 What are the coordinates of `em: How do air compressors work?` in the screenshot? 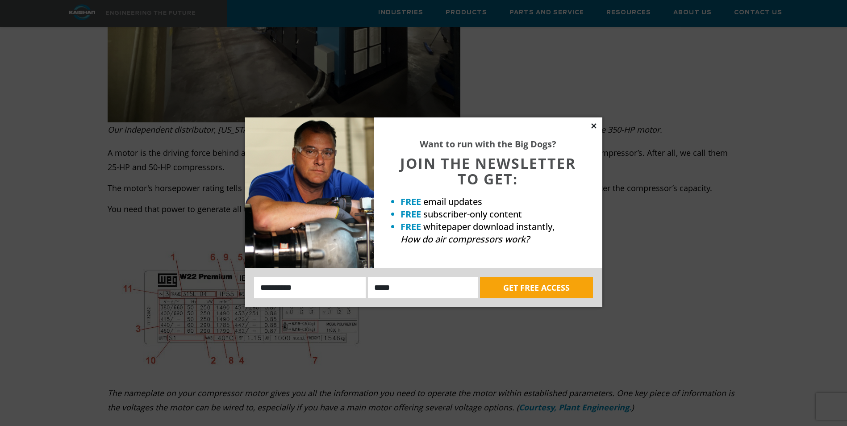 It's located at (465, 239).